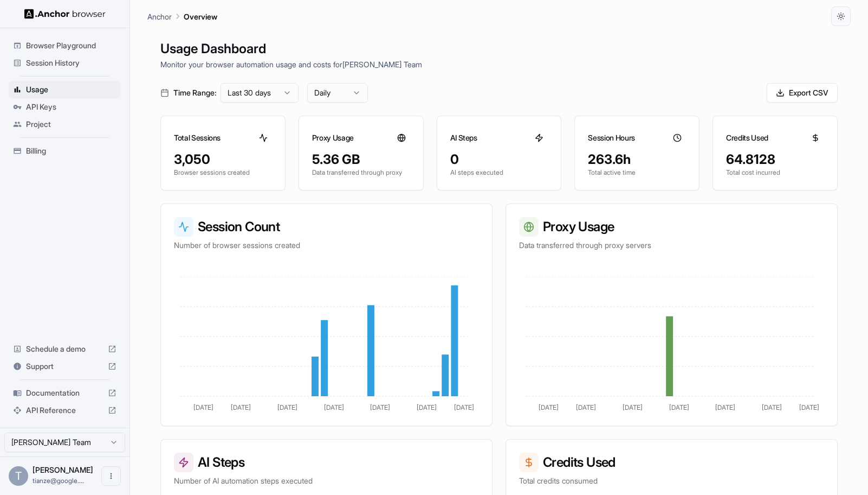  Describe the element at coordinates (111, 476) in the screenshot. I see `button: Open menu` at that location.